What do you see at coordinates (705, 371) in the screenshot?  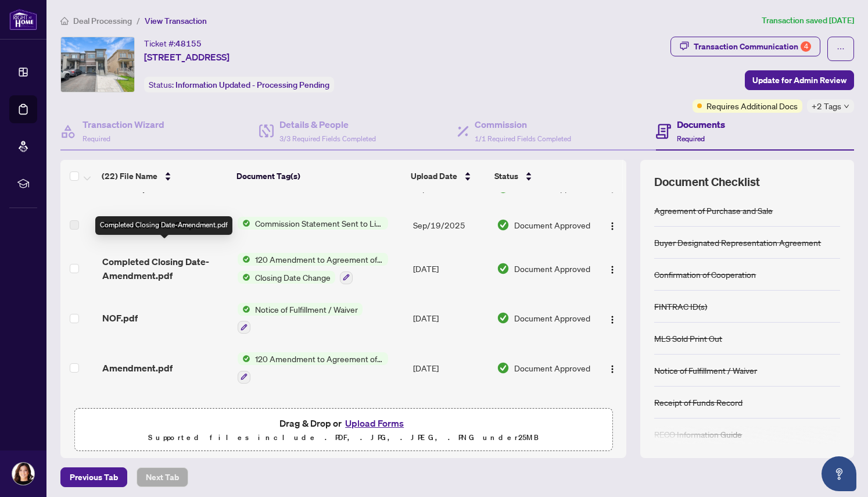 I see `div: Notice of Fulfillment / Waiver` at bounding box center [705, 371].